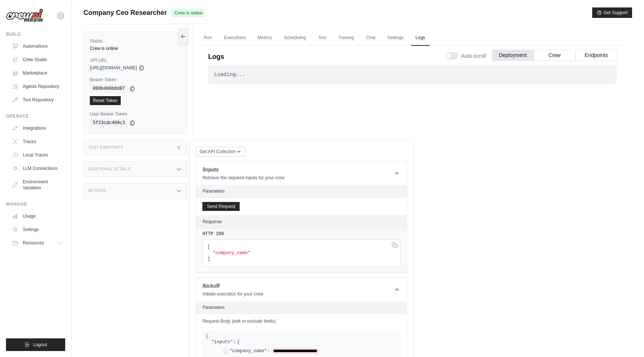 This screenshot has height=357, width=644. I want to click on p: Logs, so click(216, 57).